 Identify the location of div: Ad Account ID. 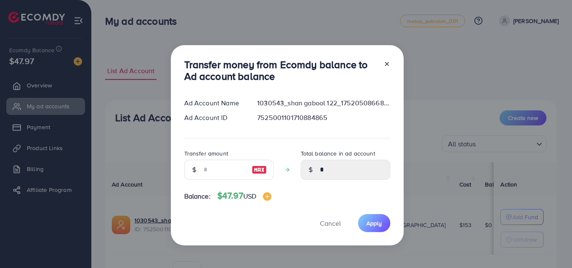
(214, 118).